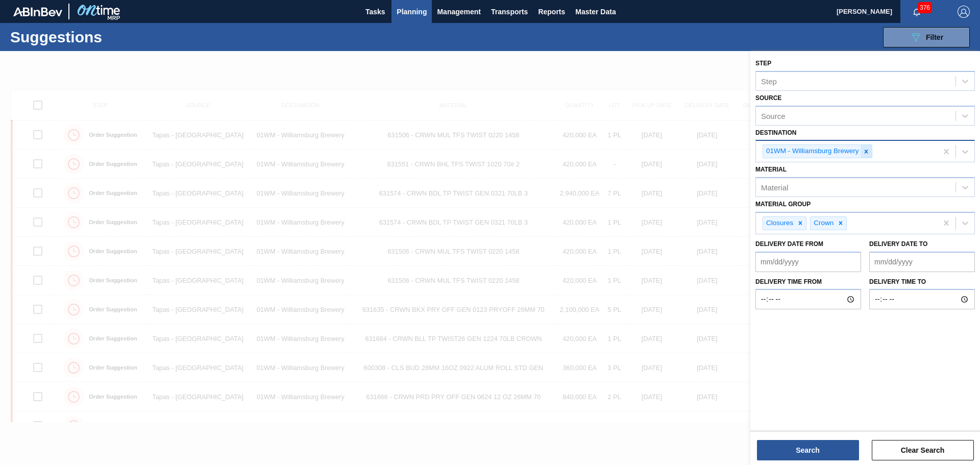 This screenshot has width=980, height=465. Describe the element at coordinates (776, 132) in the screenshot. I see `label: Destination` at that location.